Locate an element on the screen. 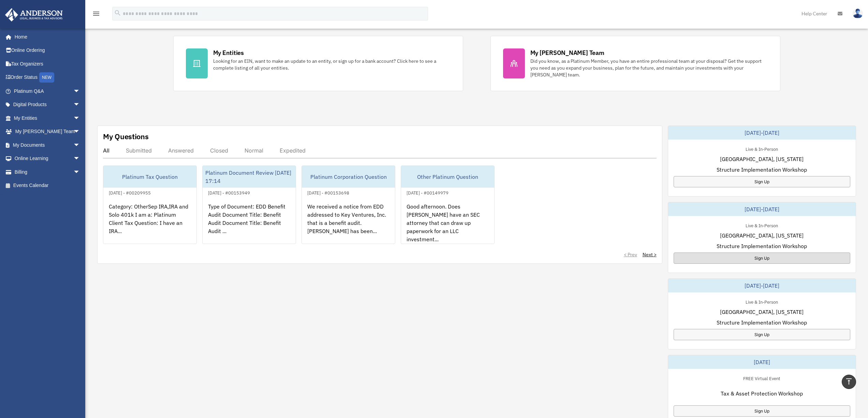  a: Home is located at coordinates (46, 37).